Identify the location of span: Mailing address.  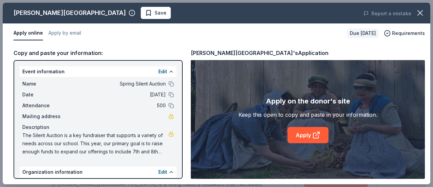
(45, 116).